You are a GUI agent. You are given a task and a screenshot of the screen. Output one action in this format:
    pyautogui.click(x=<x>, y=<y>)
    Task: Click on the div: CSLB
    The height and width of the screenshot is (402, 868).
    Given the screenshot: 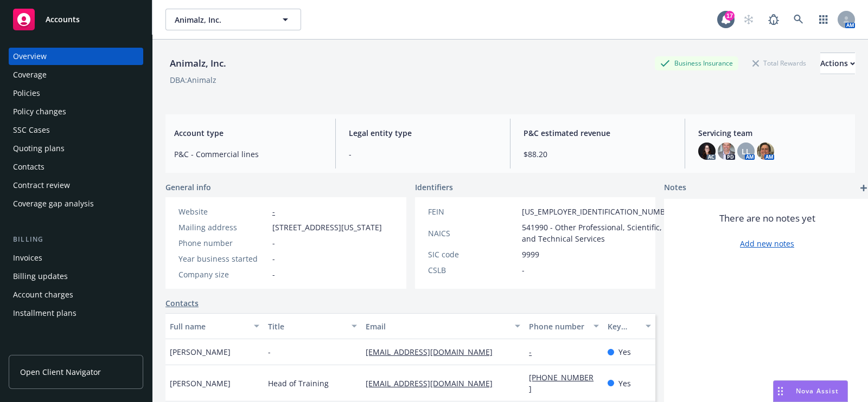 What is the action you would take?
    pyautogui.click(x=472, y=270)
    